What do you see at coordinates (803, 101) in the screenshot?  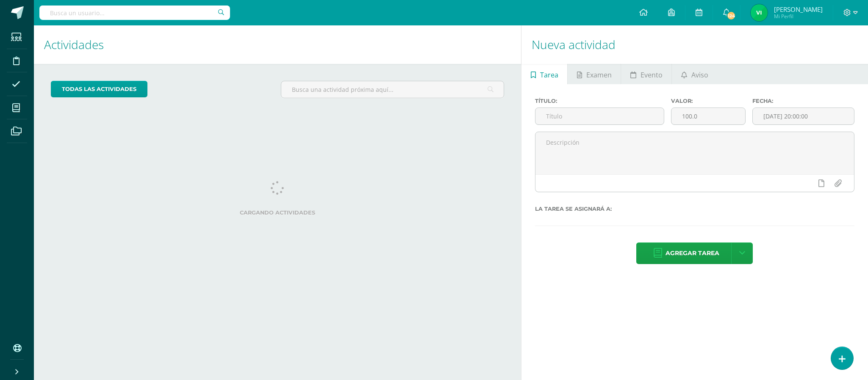 I see `label: Fecha:` at bounding box center [803, 101].